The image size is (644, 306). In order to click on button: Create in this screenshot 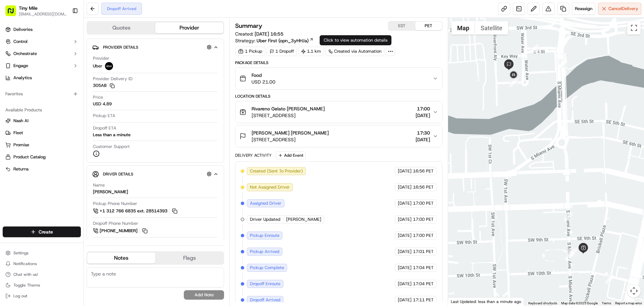, I will do `click(42, 232)`.